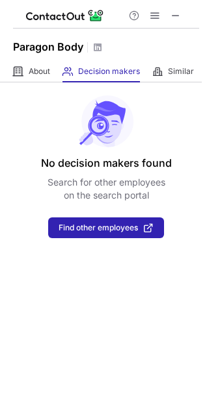  I want to click on span: Similar, so click(181, 71).